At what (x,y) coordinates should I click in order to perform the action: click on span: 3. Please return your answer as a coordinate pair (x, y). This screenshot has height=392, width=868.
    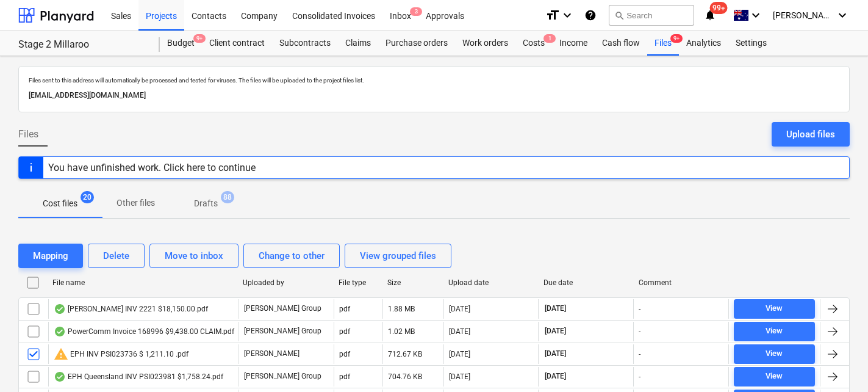
    Looking at the image, I should click on (416, 12).